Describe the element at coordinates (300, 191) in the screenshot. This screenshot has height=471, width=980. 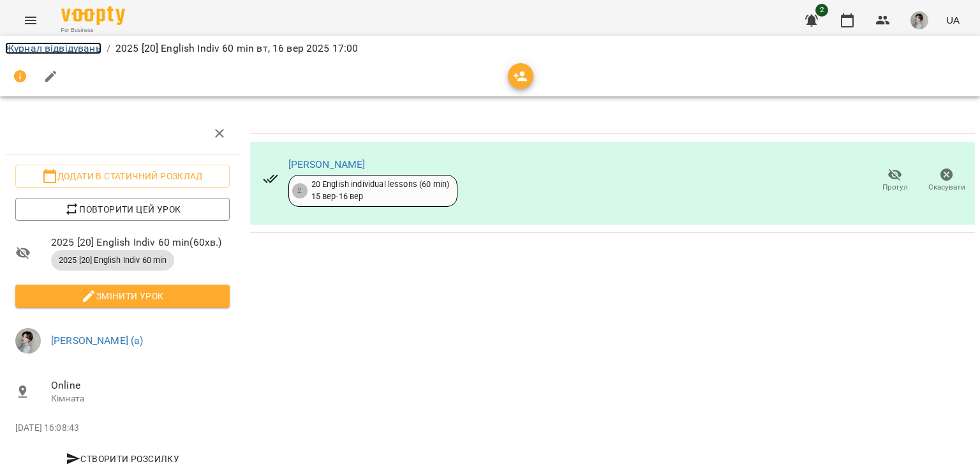
I see `div: 2` at that location.